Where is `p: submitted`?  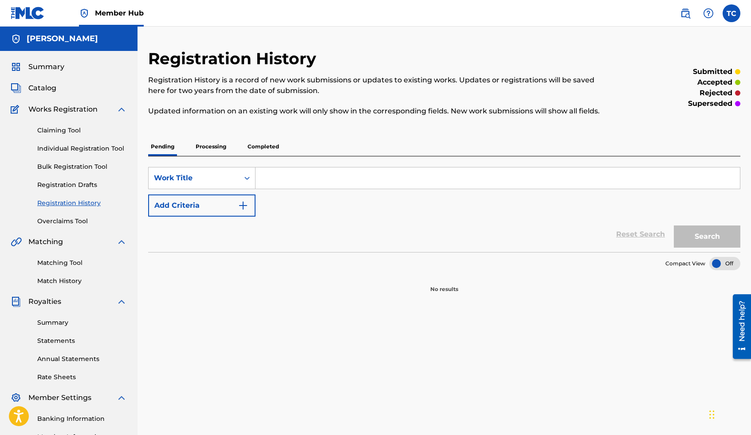
p: submitted is located at coordinates (712, 72).